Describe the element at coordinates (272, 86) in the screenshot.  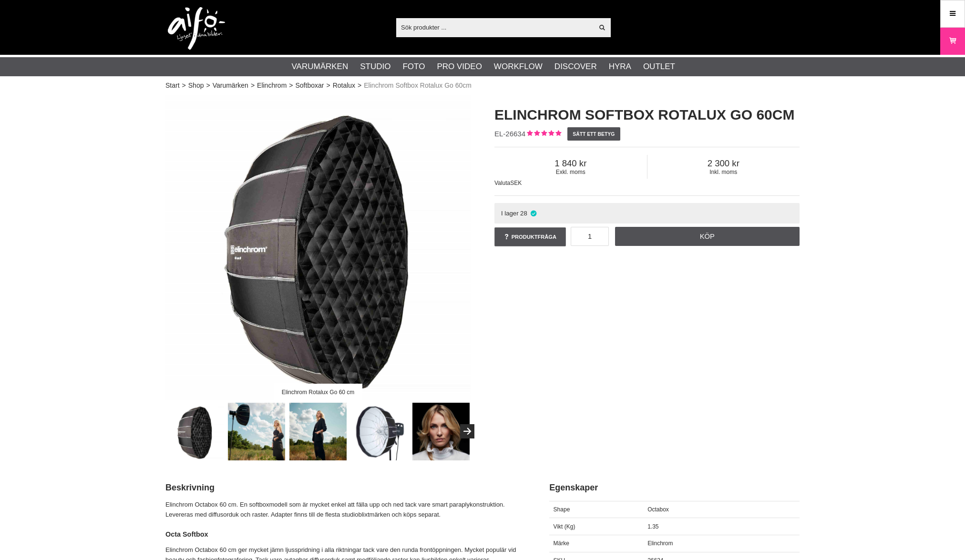
I see `a: Elinchrom` at that location.